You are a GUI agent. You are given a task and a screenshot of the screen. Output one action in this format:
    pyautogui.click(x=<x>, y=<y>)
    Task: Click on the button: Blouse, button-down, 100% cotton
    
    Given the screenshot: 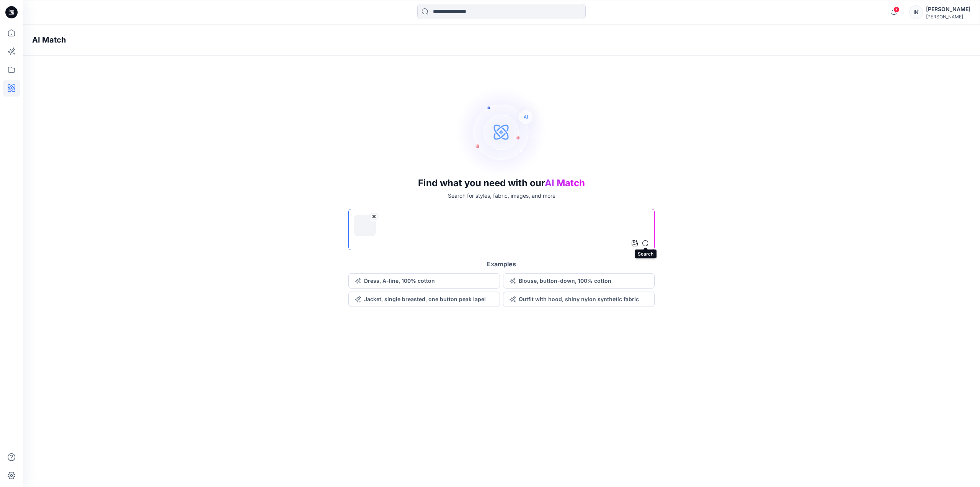 What is the action you would take?
    pyautogui.click(x=579, y=281)
    